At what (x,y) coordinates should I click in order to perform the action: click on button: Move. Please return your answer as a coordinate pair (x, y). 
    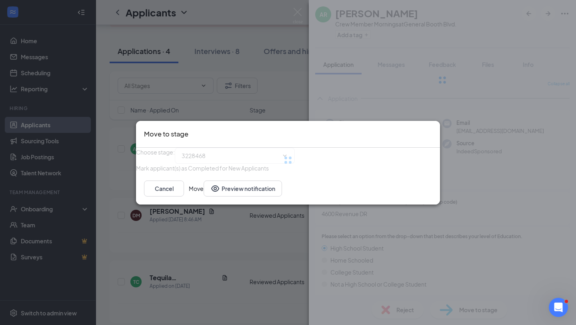
    Looking at the image, I should click on (196, 188).